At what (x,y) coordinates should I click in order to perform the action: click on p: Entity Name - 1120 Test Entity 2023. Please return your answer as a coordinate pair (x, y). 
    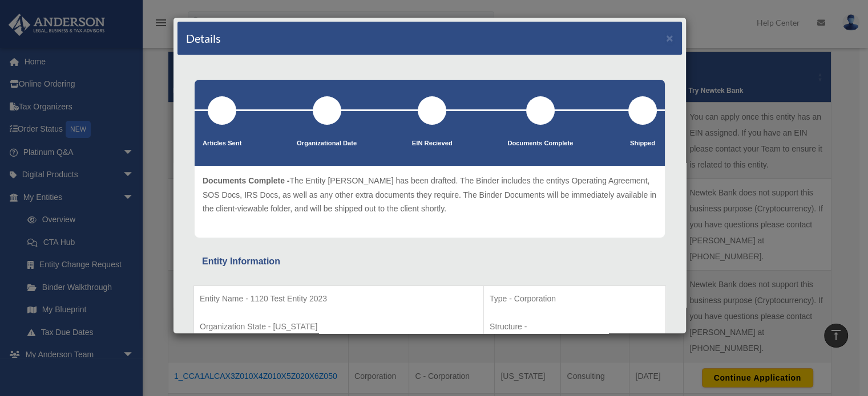
    Looking at the image, I should click on (339, 299).